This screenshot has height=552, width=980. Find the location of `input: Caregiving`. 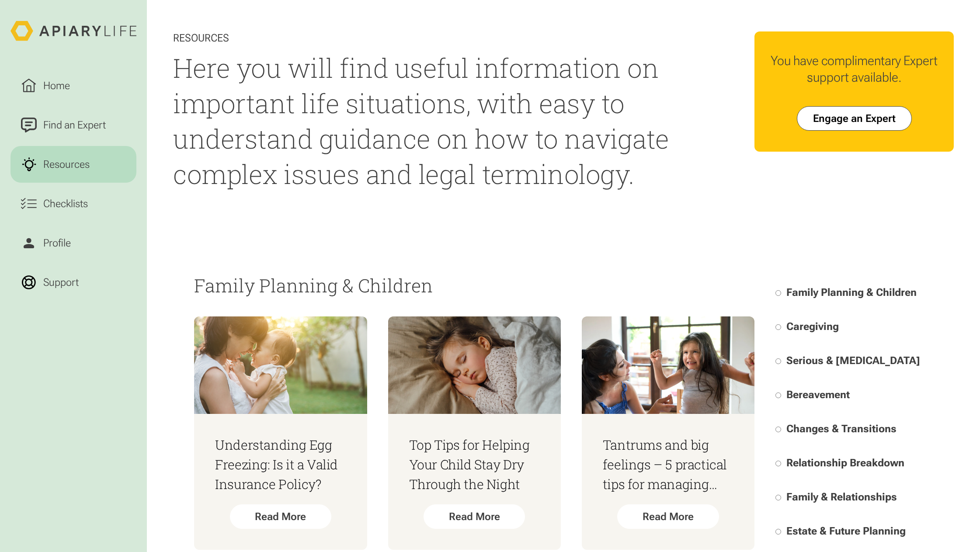

input: Caregiving is located at coordinates (778, 327).